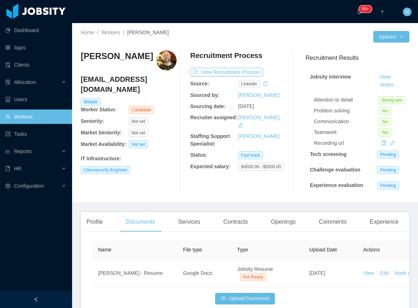 The image size is (418, 308). Describe the element at coordinates (36, 134) in the screenshot. I see `a: icon: profileTasks` at that location.